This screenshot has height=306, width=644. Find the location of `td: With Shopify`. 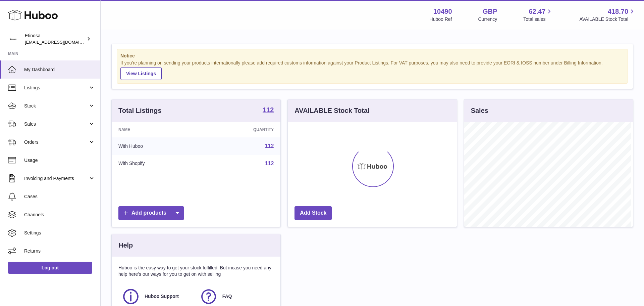

td: With Shopify is located at coordinates (157, 163).